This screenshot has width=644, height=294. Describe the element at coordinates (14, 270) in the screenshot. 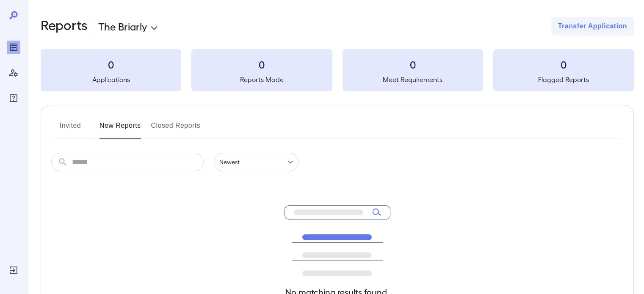

I see `div: Log Out` at that location.